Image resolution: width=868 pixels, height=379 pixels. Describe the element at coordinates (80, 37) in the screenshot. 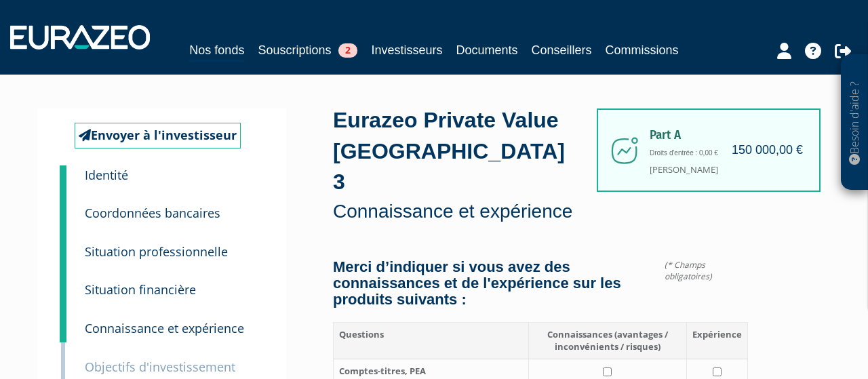

I see `img: 1732889491-logotype_eurazeo_blanc_rvb.png` at that location.